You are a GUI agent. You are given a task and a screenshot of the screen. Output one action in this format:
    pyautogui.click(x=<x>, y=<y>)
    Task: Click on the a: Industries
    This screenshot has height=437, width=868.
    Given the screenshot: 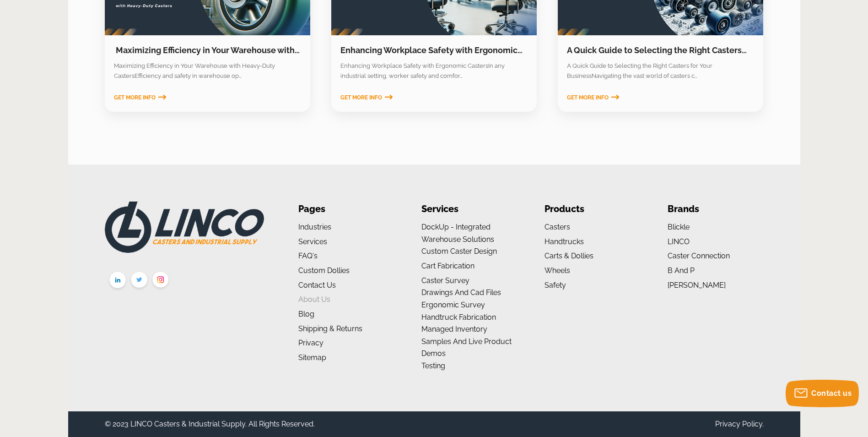 What is the action you would take?
    pyautogui.click(x=315, y=227)
    